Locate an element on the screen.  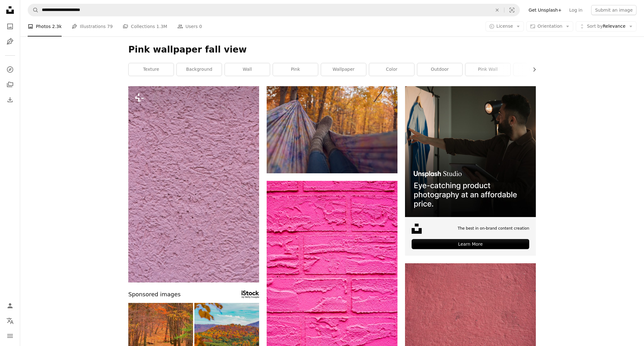
span: 0 is located at coordinates (200, 26).